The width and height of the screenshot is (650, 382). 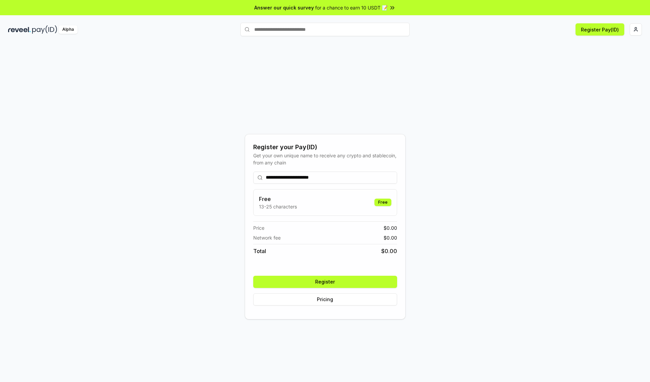 What do you see at coordinates (325, 159) in the screenshot?
I see `div: Get your own unique name to receive any crypto and stablecoin, from any chain` at bounding box center [325, 159].